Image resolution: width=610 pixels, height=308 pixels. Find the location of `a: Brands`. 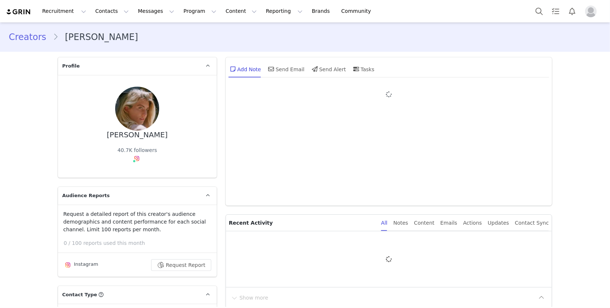

a: Brands is located at coordinates (321, 11).